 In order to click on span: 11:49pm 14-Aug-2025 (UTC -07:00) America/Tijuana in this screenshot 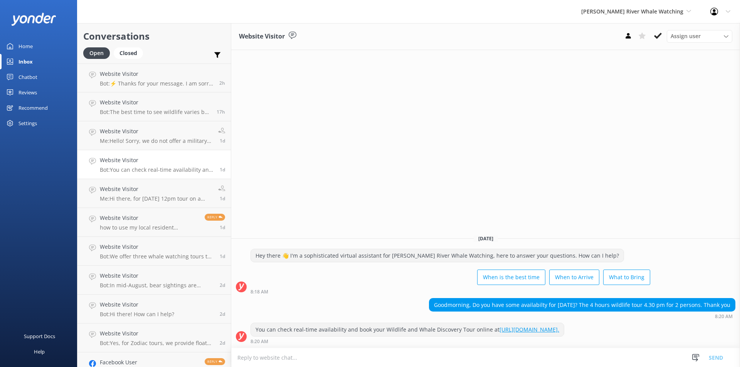, I will do `click(222, 227)`.